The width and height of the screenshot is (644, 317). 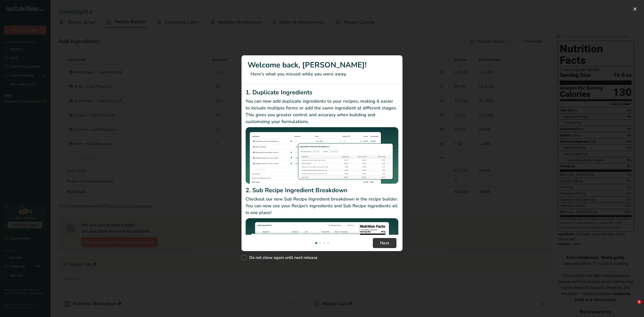 I want to click on img: Duplicate Ingredients, so click(x=322, y=155).